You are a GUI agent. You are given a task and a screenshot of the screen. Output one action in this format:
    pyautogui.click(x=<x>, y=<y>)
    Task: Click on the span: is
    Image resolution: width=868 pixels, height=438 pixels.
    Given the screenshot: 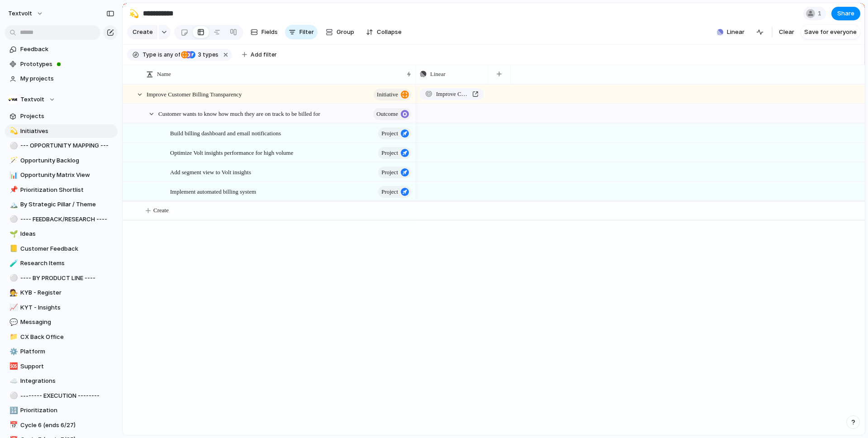 What is the action you would take?
    pyautogui.click(x=160, y=55)
    